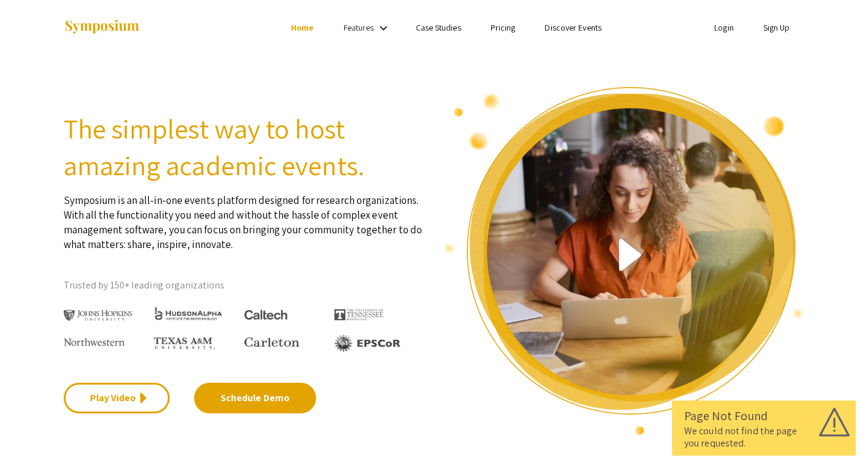  What do you see at coordinates (94, 341) in the screenshot?
I see `img: Northwestern` at bounding box center [94, 341].